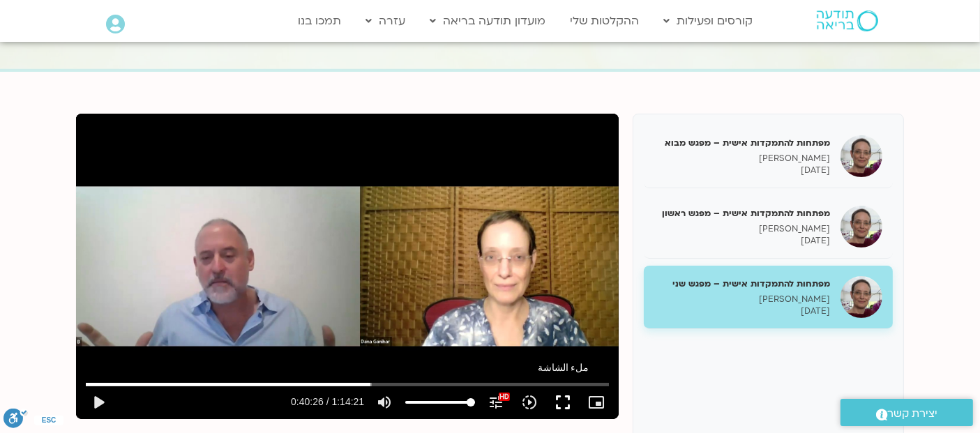 The width and height of the screenshot is (980, 433). I want to click on a: קורסים ופעילות, so click(709, 21).